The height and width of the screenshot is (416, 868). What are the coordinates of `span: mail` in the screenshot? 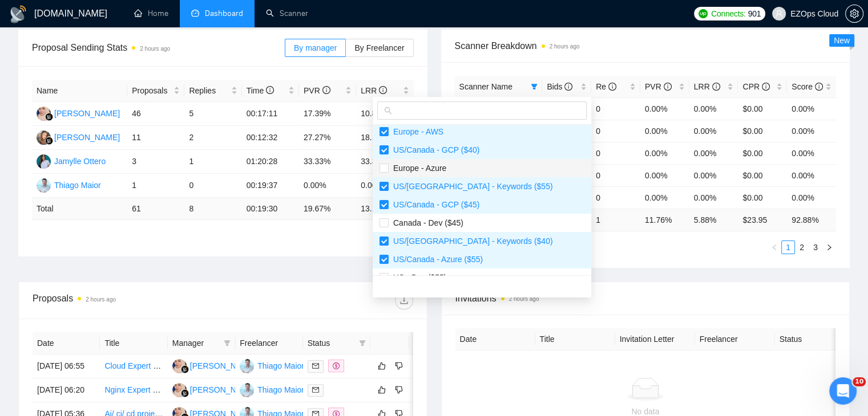 It's located at (316, 390).